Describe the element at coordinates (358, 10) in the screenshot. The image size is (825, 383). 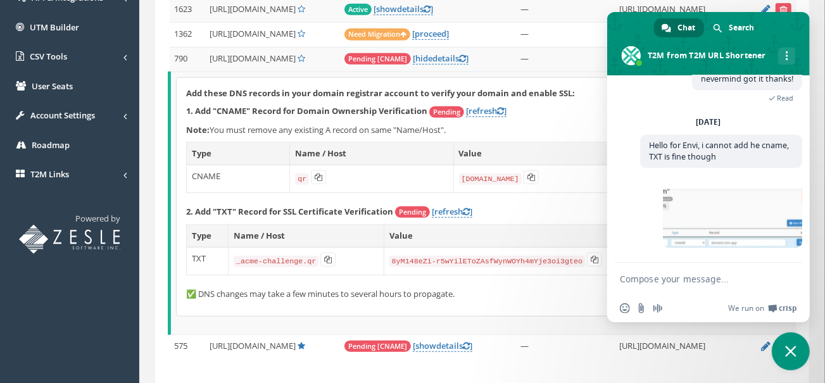
I see `span: Active` at that location.